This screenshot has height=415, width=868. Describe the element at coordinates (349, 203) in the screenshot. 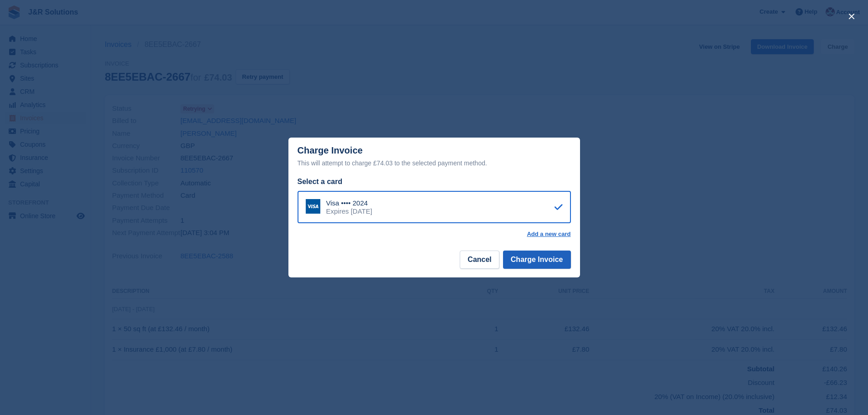

I see `div: Visa •••• 2024` at that location.